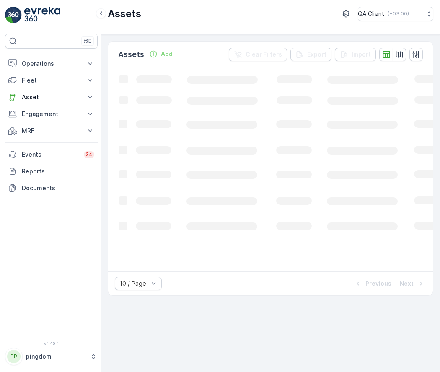 This screenshot has height=372, width=440. I want to click on a: Events34, so click(51, 154).